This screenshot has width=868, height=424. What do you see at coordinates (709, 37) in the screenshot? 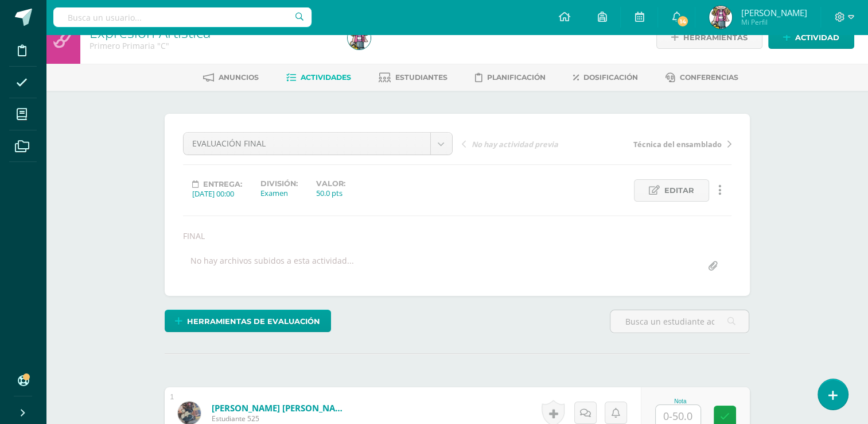
I see `a: Herramientas` at bounding box center [709, 37].